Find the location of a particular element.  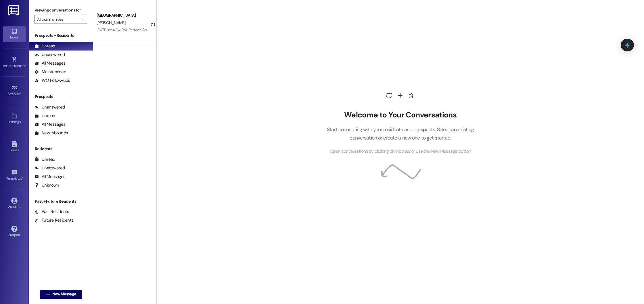

p: Start connecting with your residents and prospects. Select an existing conversation or create a n... is located at coordinates (400, 134).